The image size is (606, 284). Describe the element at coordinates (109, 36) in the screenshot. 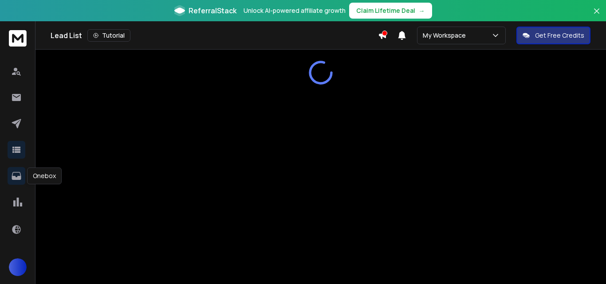

I see `button: Tutorial` at that location.